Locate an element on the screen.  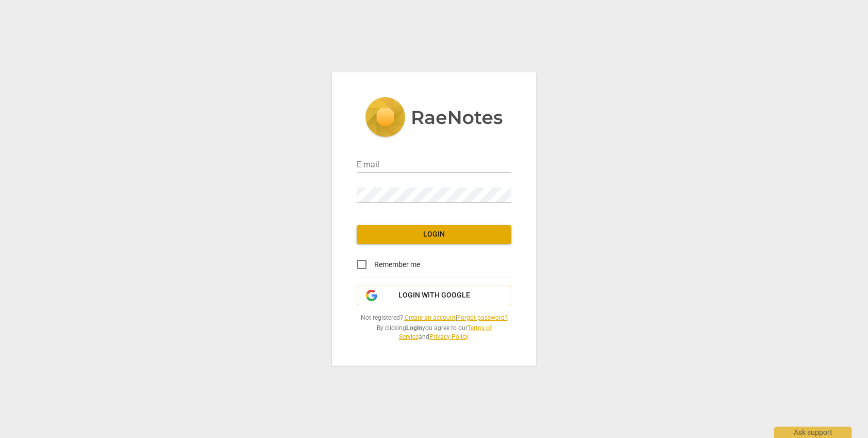
a: Create an account is located at coordinates (430, 317).